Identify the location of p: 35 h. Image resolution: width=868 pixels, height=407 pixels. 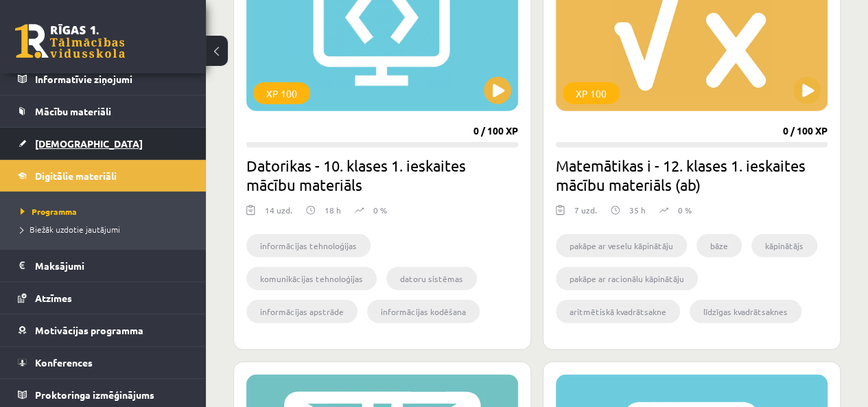
(637, 210).